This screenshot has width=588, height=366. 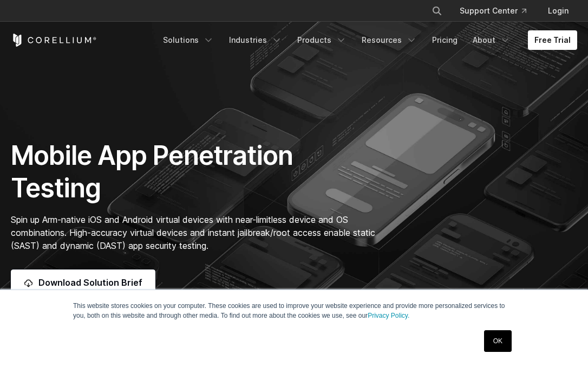 What do you see at coordinates (83, 282) in the screenshot?
I see `a: Download Solution Brief` at bounding box center [83, 282].